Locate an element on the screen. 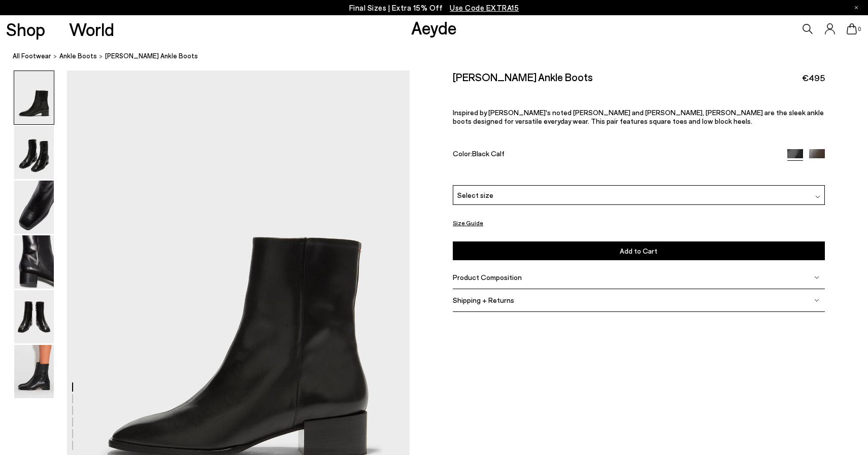  span: 0 is located at coordinates (860, 29).